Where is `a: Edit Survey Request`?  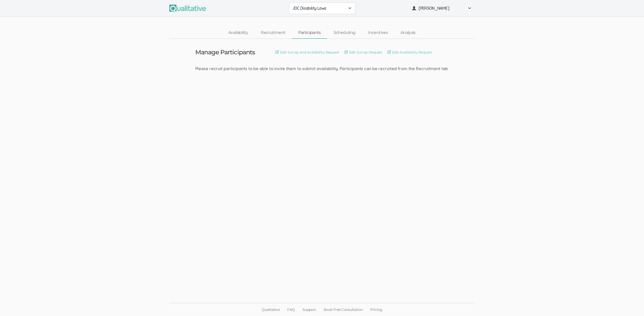 a: Edit Survey Request is located at coordinates (363, 52).